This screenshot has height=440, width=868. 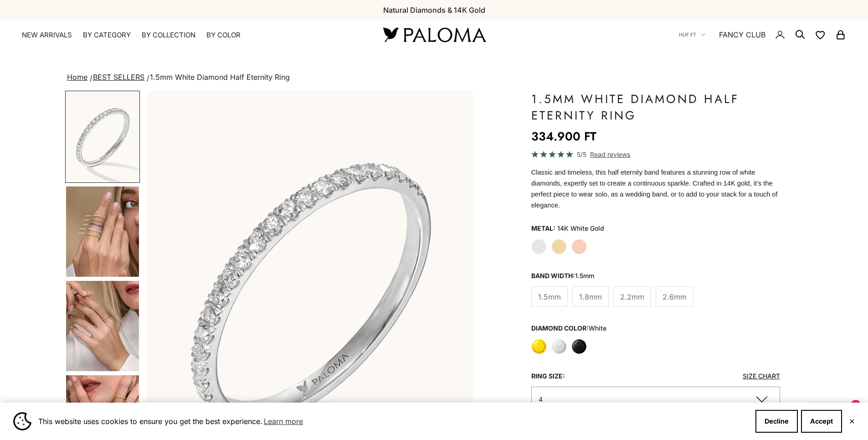 I want to click on variant-option-value: white, so click(x=597, y=328).